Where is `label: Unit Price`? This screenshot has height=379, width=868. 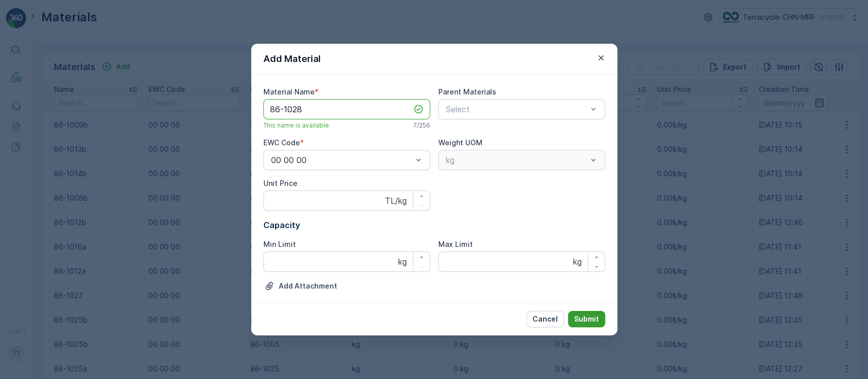 label: Unit Price is located at coordinates (280, 182).